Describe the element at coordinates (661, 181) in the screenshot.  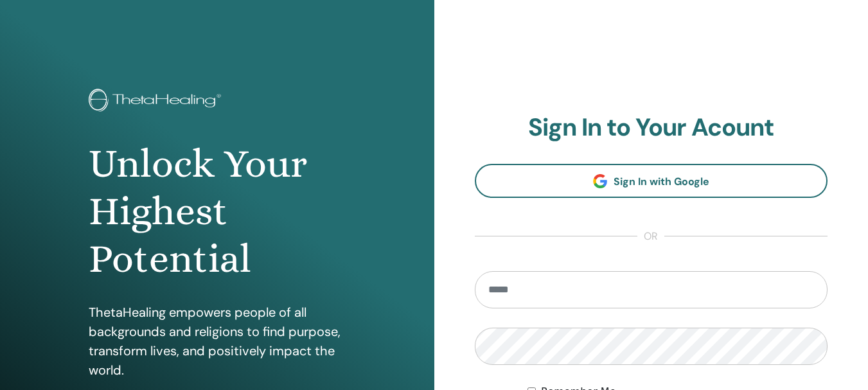
I see `span: Sign In with Google` at that location.